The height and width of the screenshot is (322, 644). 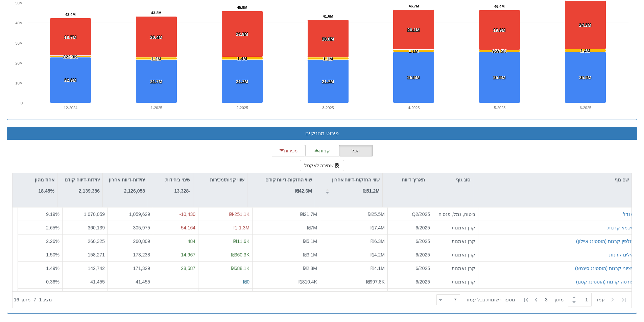 I want to click on text: 2-2025, so click(x=242, y=108).